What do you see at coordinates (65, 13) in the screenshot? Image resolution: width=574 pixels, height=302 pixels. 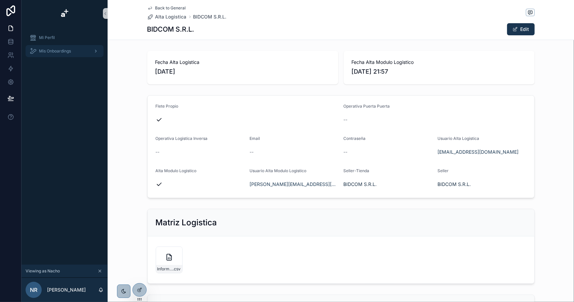 I see `img: App logo` at bounding box center [65, 13].